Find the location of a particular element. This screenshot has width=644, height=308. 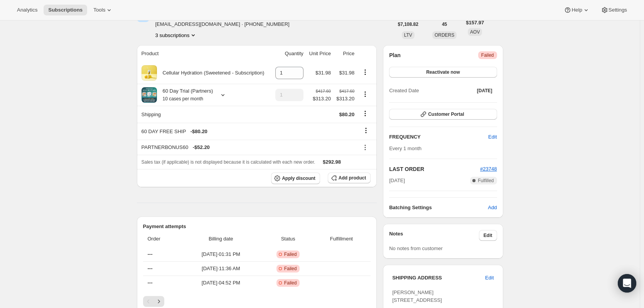

div: Cellular Hydration (Sweetened - Subscription) is located at coordinates (211, 73).